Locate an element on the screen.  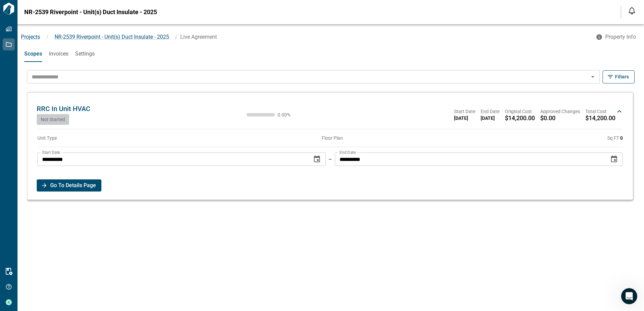
span: Floor Plan is located at coordinates (332, 138).